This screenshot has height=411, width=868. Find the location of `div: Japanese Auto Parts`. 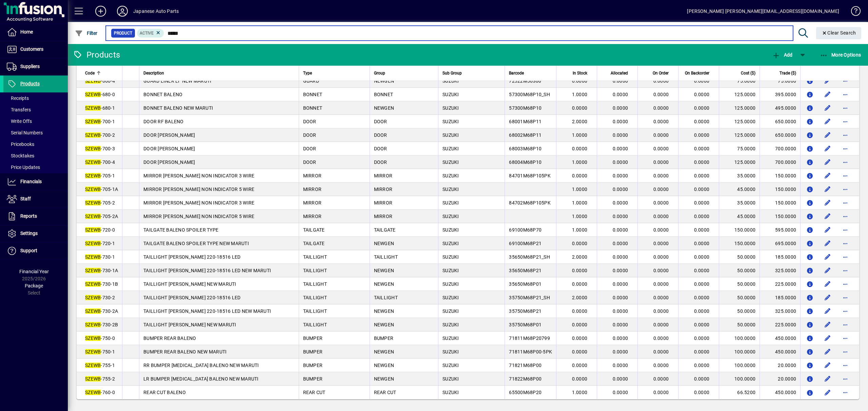

div: Japanese Auto Parts is located at coordinates (156, 11).